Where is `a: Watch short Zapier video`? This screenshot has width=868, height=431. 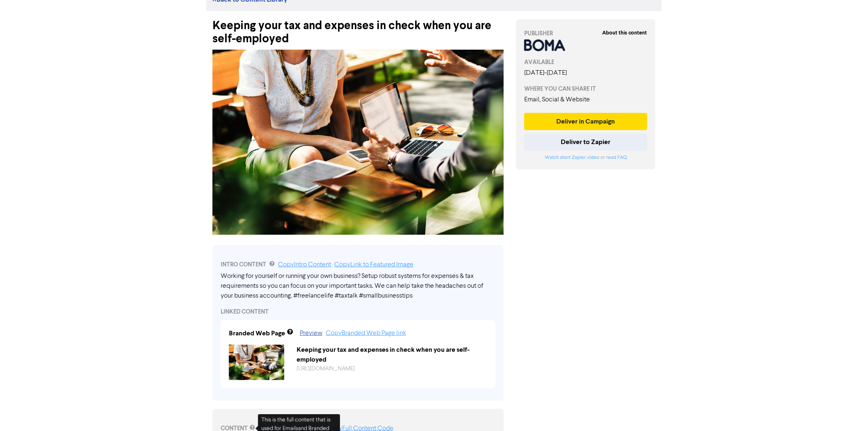
a: Watch short Zapier video is located at coordinates (572, 158).